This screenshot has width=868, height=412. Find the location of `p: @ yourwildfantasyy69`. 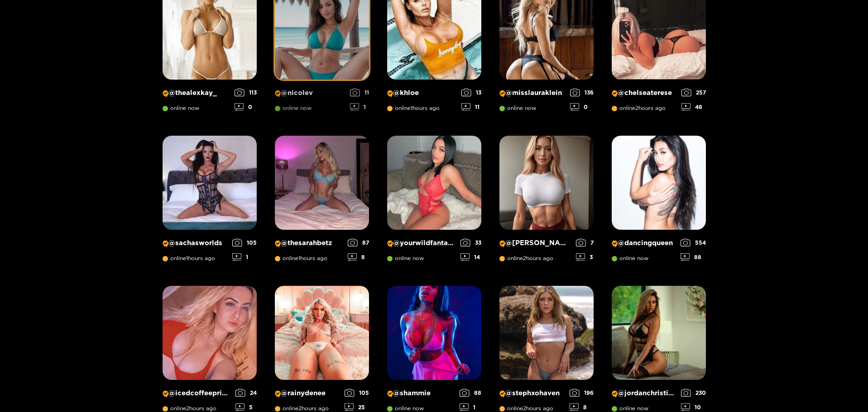

p: @ yourwildfantasyy69 is located at coordinates (421, 243).